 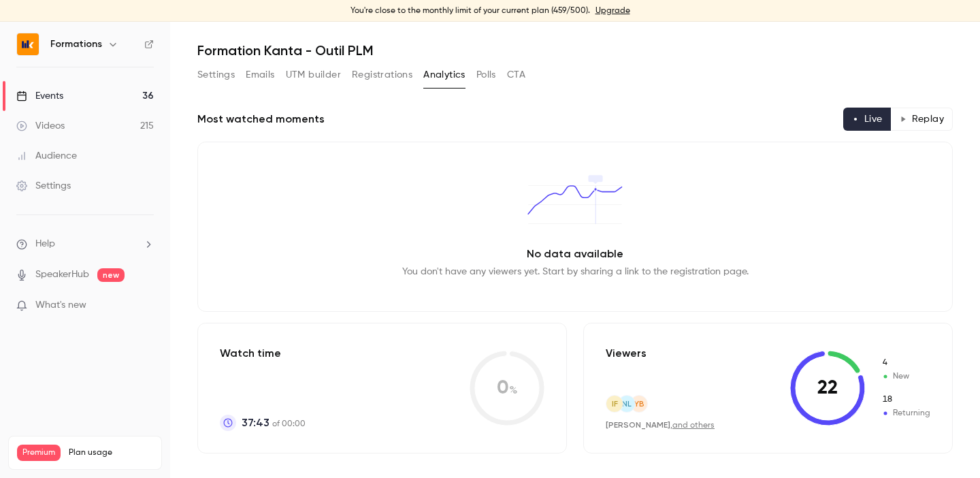 What do you see at coordinates (46, 156) in the screenshot?
I see `div: Audience` at bounding box center [46, 156].